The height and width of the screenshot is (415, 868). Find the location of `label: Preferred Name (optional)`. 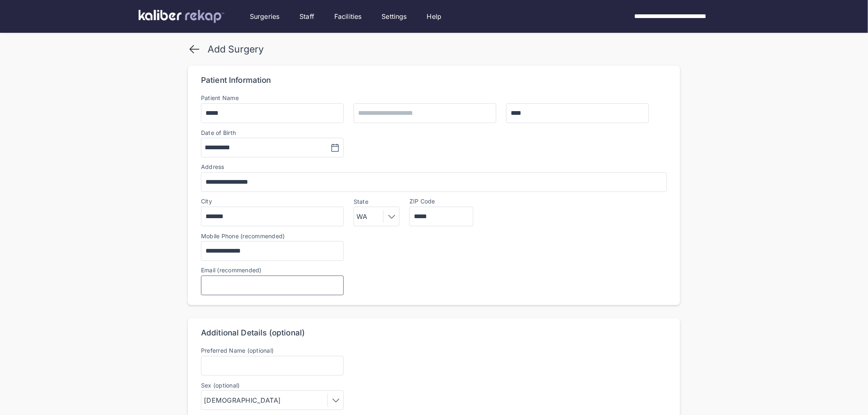

label: Preferred Name (optional) is located at coordinates (237, 350).